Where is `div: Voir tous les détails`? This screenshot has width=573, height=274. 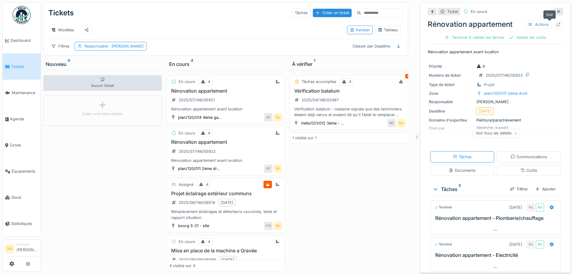
div: Voir tous les détails is located at coordinates (497, 133).